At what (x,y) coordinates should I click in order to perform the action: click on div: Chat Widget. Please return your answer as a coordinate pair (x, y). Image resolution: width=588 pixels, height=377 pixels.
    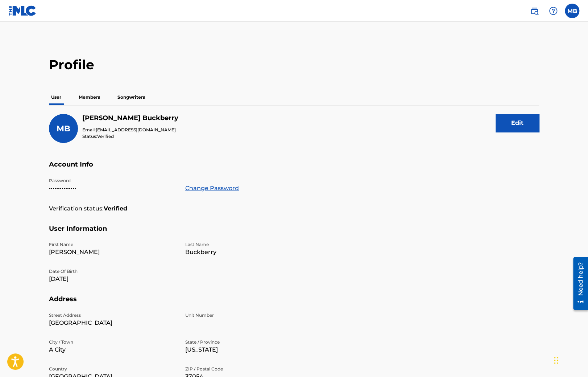
    Looking at the image, I should click on (570, 359).